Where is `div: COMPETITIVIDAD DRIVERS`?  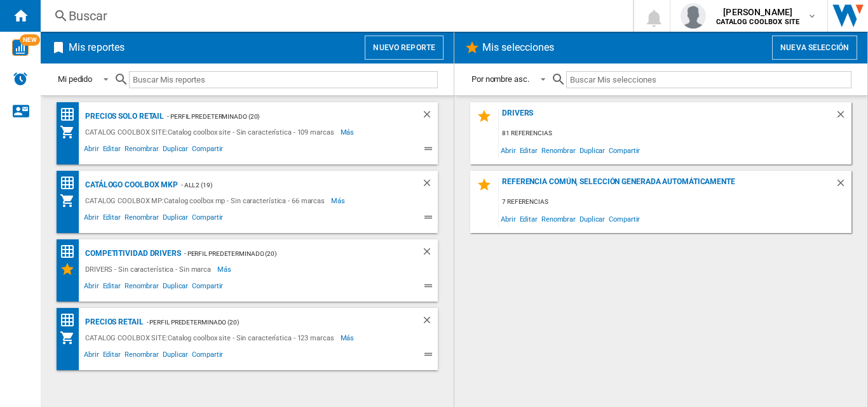
div: COMPETITIVIDAD DRIVERS is located at coordinates (131, 253).